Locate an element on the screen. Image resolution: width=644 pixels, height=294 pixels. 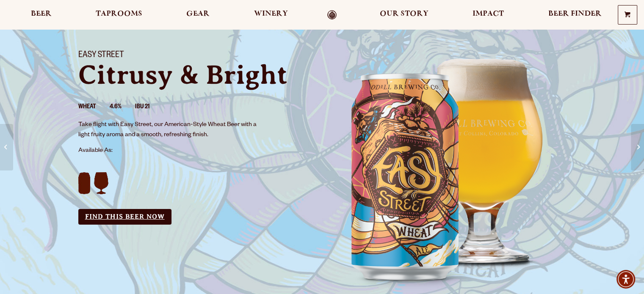
span: Winery is located at coordinates (271, 14).